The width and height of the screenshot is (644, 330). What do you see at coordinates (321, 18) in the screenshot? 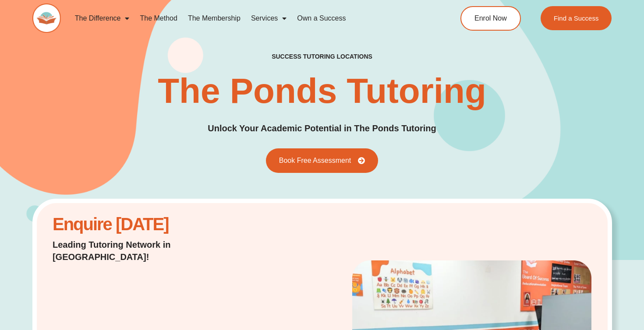
I see `a: Own a Success` at bounding box center [321, 18].